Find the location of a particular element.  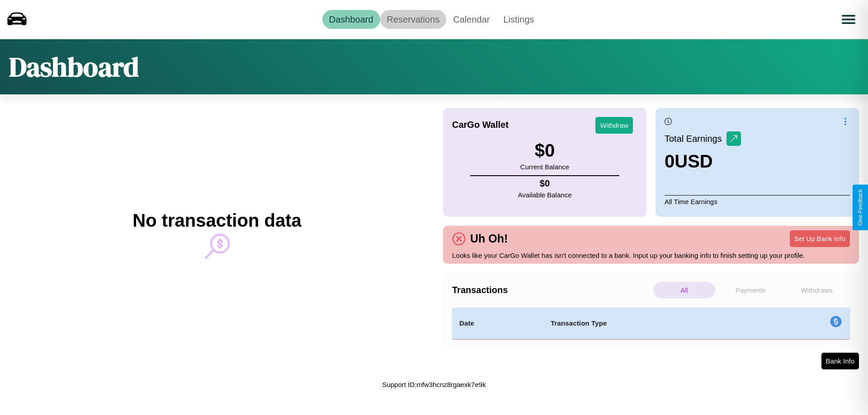

h4: Transactions is located at coordinates (551, 290).